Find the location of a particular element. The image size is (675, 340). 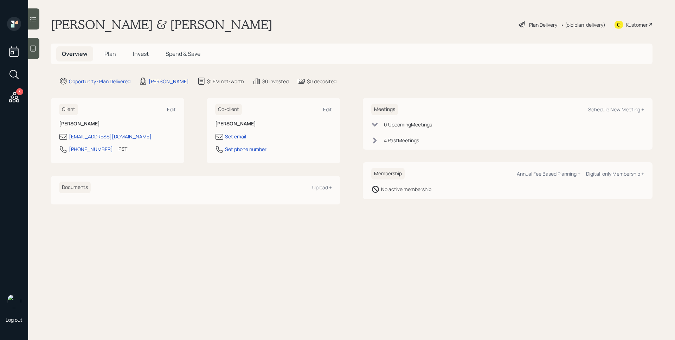

div: Plan Delivery is located at coordinates (543, 25).